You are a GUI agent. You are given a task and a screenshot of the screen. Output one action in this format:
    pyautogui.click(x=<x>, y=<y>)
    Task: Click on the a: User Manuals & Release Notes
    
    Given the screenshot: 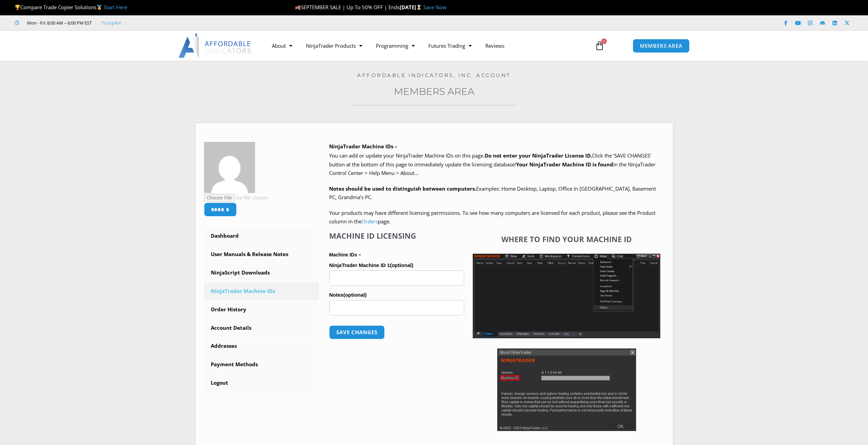 What is the action you would take?
    pyautogui.click(x=262, y=254)
    